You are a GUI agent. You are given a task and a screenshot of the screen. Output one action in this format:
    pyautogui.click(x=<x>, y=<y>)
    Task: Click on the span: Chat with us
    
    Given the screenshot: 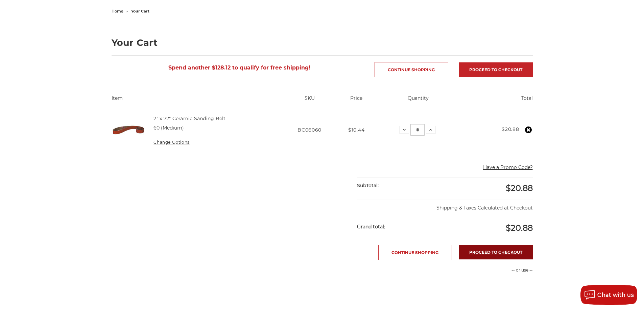 What is the action you would take?
    pyautogui.click(x=616, y=295)
    